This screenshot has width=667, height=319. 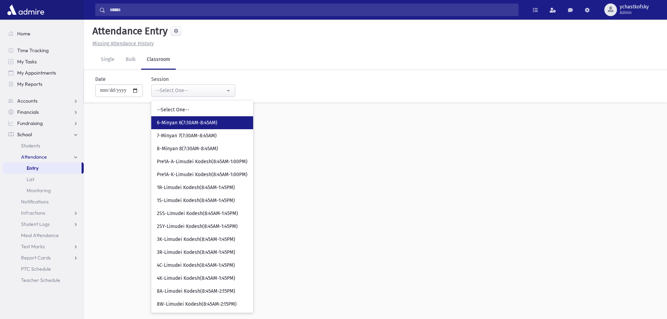 I want to click on span: 7-Minyan 7(7:30AM-8:45AM), so click(x=187, y=136).